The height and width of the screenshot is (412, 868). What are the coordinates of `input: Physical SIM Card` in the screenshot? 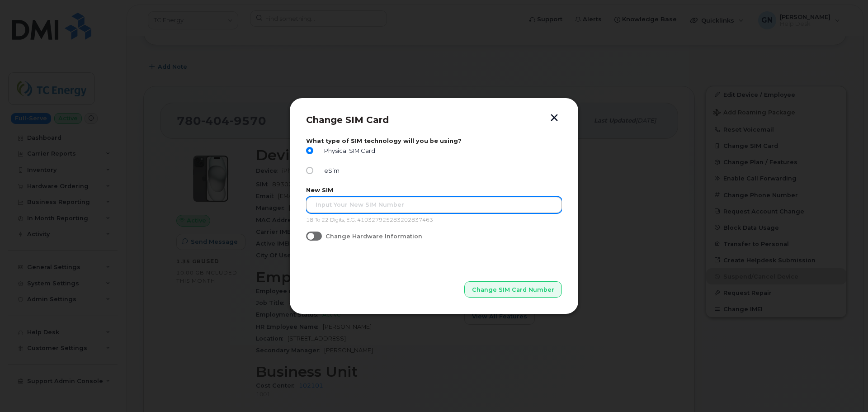 It's located at (310, 150).